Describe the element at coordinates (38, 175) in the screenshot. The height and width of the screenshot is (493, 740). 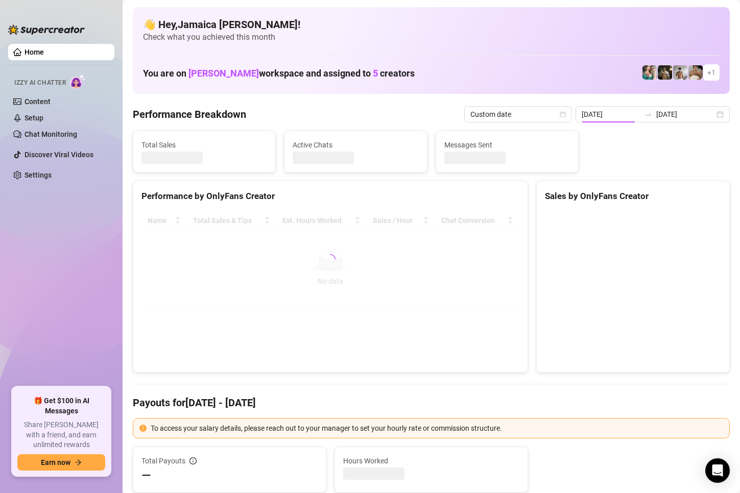
I see `a: Settings` at that location.